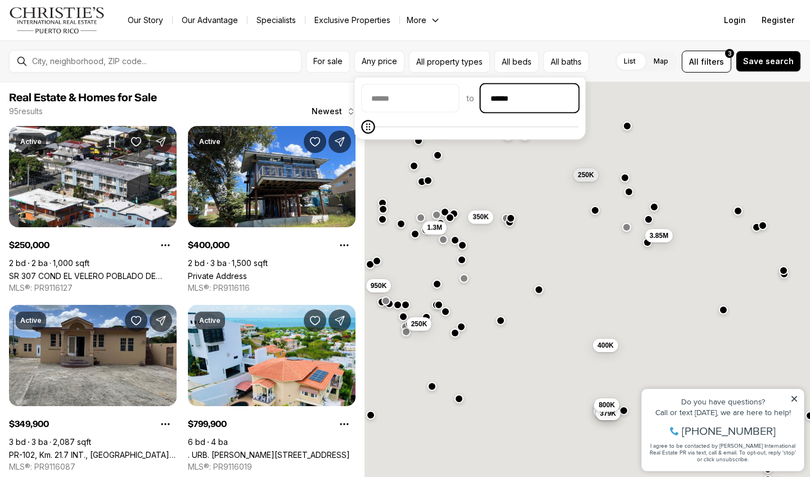 This screenshot has width=810, height=477. I want to click on span: 3.85M, so click(658, 236).